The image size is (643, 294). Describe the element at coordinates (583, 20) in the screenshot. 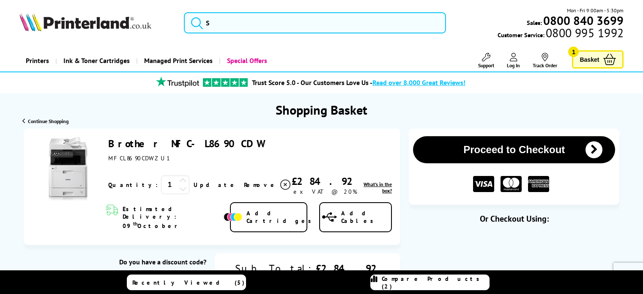

I see `a: 0800 840 3699` at that location.